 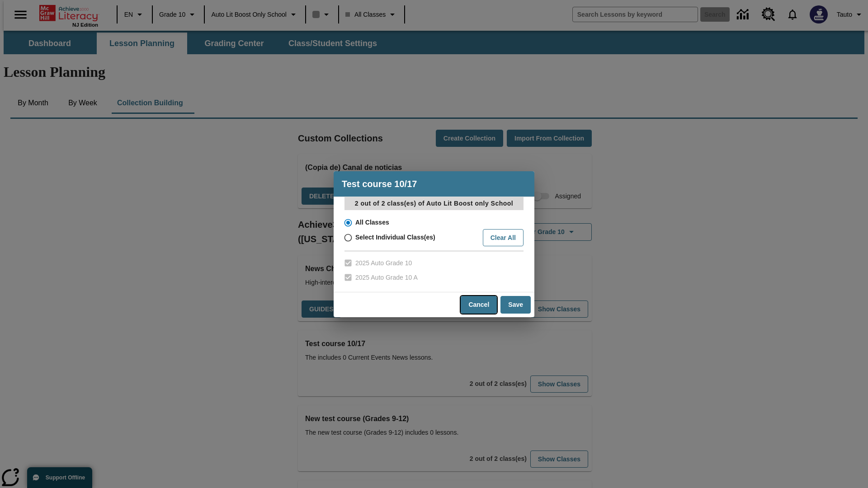 I want to click on button: Cancel, so click(x=479, y=304).